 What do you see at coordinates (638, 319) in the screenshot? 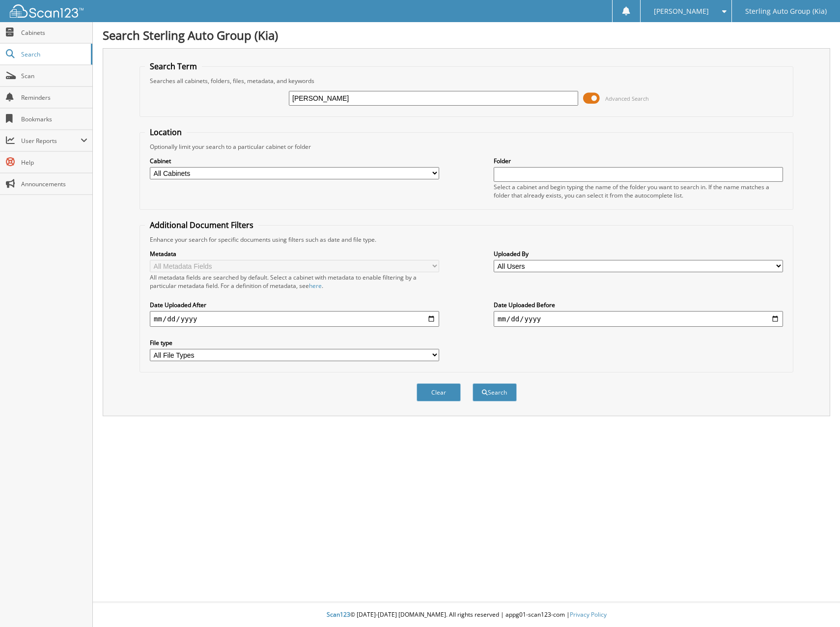
I see `input: end` at bounding box center [638, 319].